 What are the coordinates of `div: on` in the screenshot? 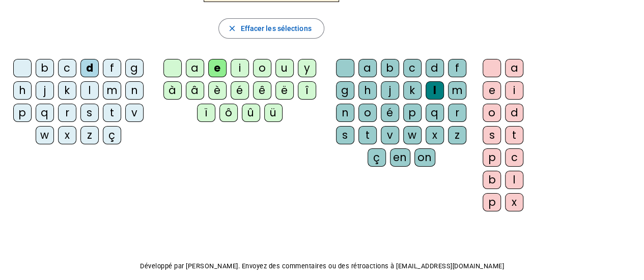 It's located at (425, 158).